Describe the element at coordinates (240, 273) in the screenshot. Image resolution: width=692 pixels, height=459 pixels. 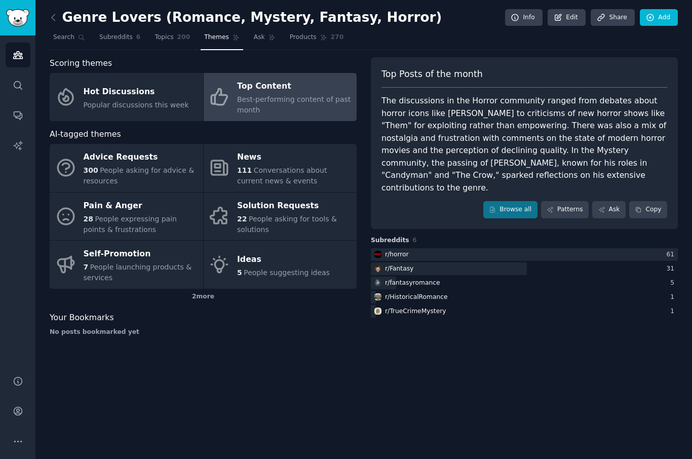
I see `span: 5` at that location.